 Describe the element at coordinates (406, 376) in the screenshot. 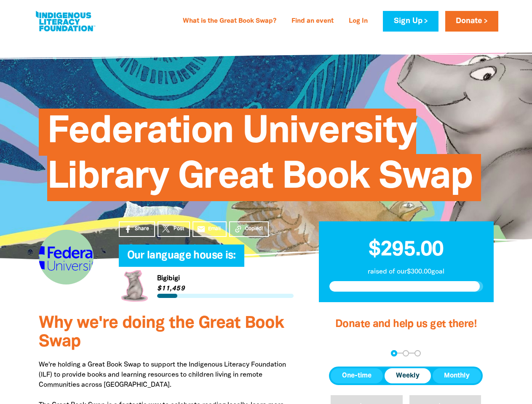

I see `div: Donation frequency` at that location.